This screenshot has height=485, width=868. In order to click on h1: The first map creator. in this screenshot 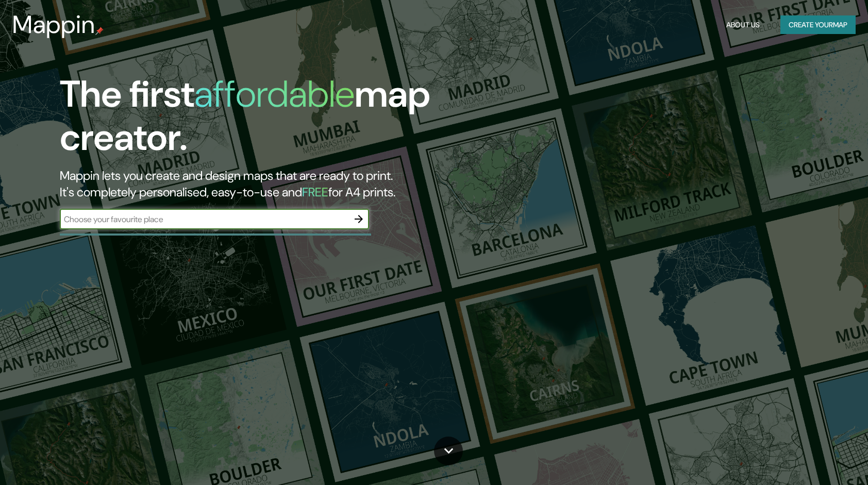, I will do `click(277, 120)`.